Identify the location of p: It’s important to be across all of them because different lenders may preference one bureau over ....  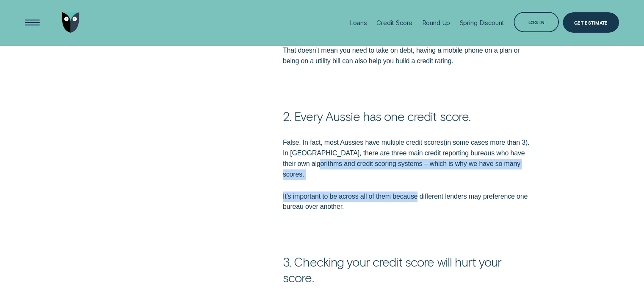
(408, 202).